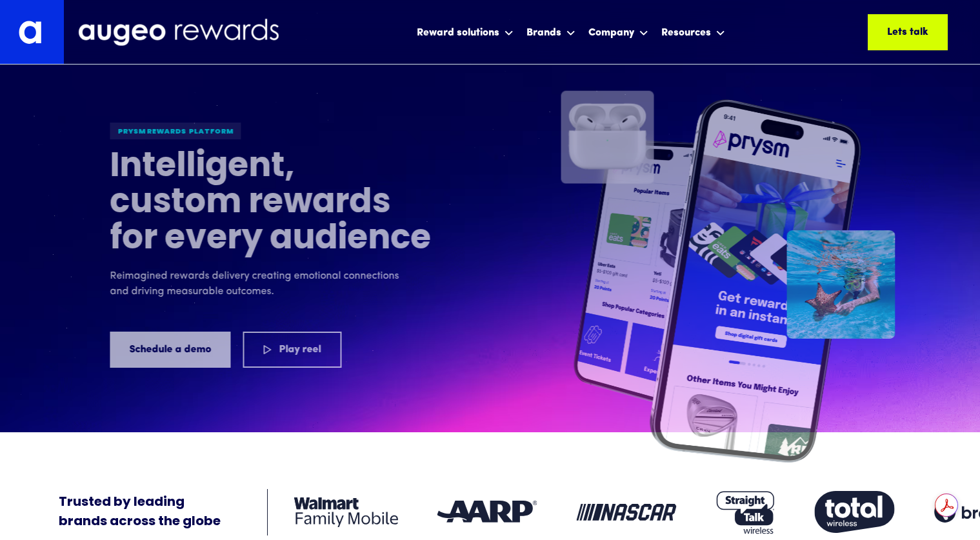 This screenshot has width=980, height=540. I want to click on div: Prysm Rewards platform, so click(175, 131).